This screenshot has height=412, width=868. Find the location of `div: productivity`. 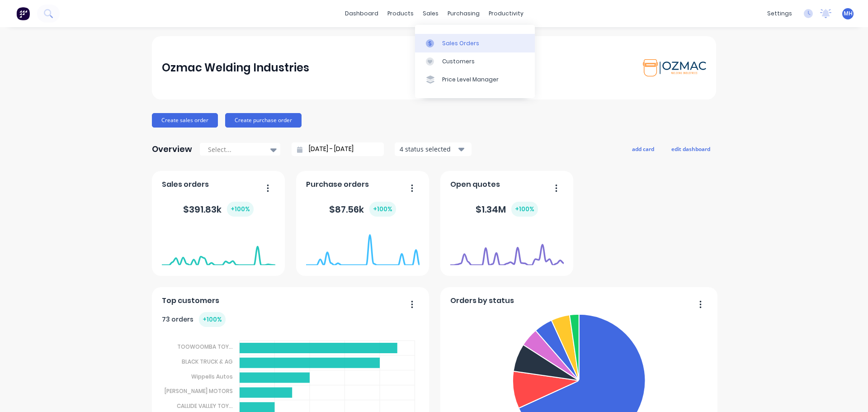

div: productivity is located at coordinates (506, 14).